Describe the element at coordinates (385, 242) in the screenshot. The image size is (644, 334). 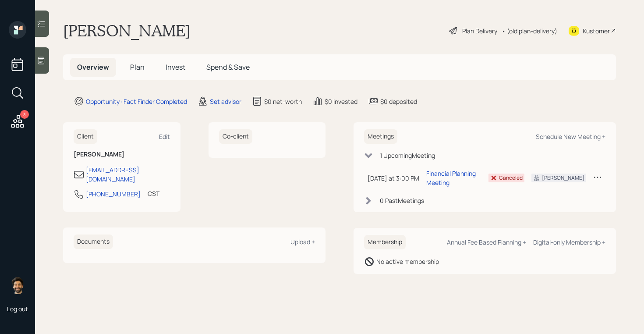
I see `h6: Membership` at that location.